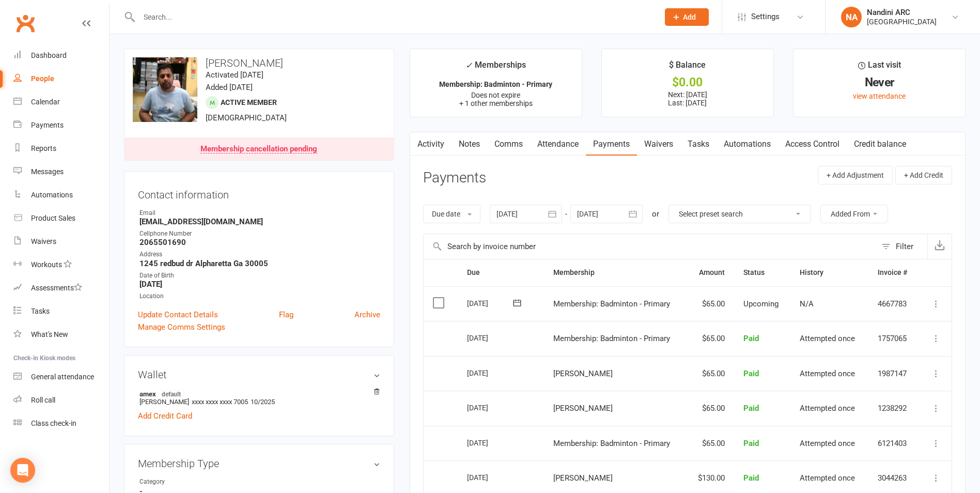 Image resolution: width=980 pixels, height=493 pixels. What do you see at coordinates (879, 82) in the screenshot?
I see `div: Never` at bounding box center [879, 82].